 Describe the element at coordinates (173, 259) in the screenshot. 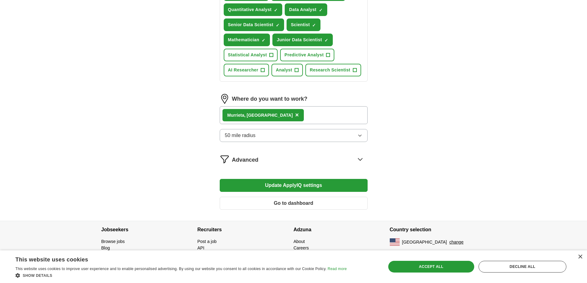

I see `div: This website uses cookies` at that location.